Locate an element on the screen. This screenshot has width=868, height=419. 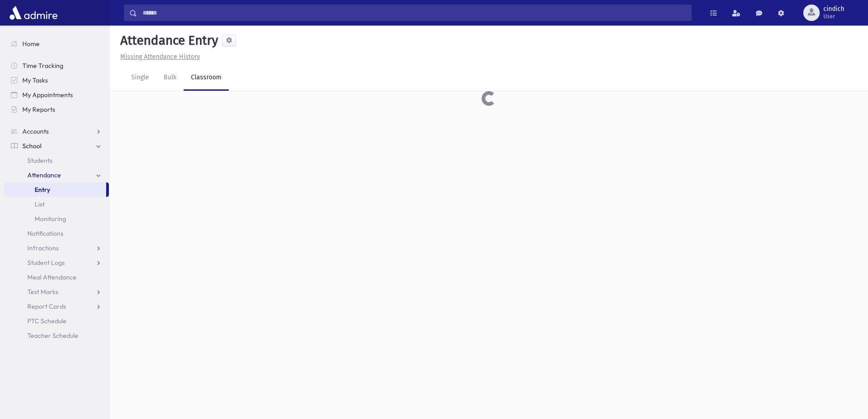
span: Report Cards is located at coordinates (47, 306).